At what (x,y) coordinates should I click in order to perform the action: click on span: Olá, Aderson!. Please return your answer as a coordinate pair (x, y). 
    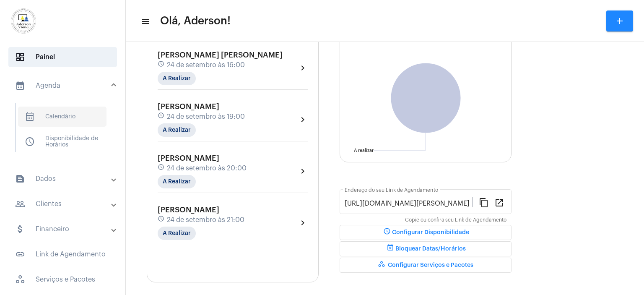
    Looking at the image, I should click on (195, 21).